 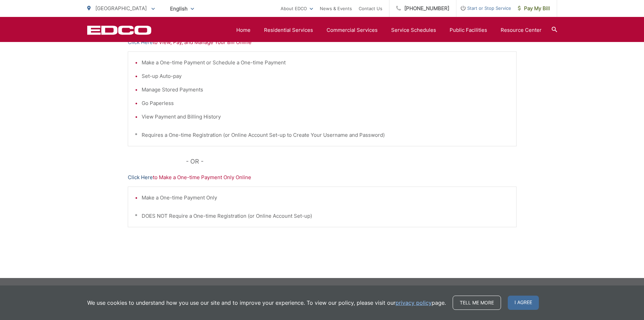 I want to click on a: Residential Services, so click(x=288, y=30).